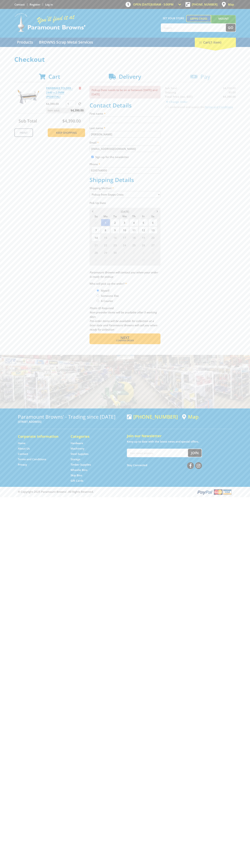 This screenshot has width=250, height=868. Describe the element at coordinates (231, 28) in the screenshot. I see `button: Go` at that location.